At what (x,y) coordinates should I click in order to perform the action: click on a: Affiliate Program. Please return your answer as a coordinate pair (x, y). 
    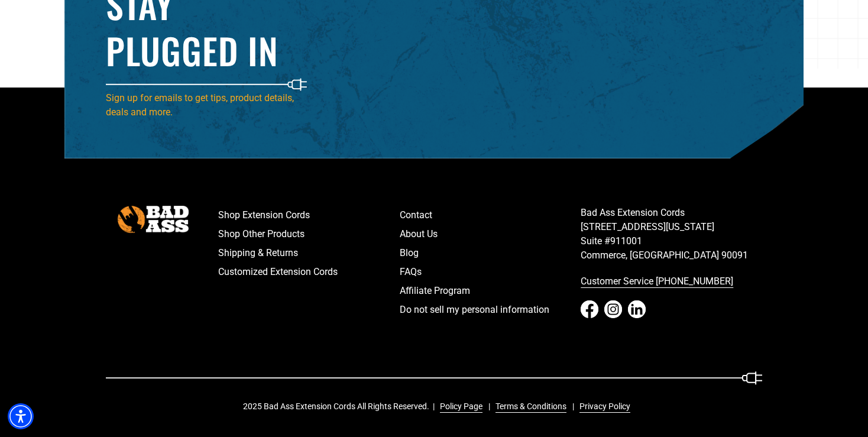
    Looking at the image, I should click on (490, 291).